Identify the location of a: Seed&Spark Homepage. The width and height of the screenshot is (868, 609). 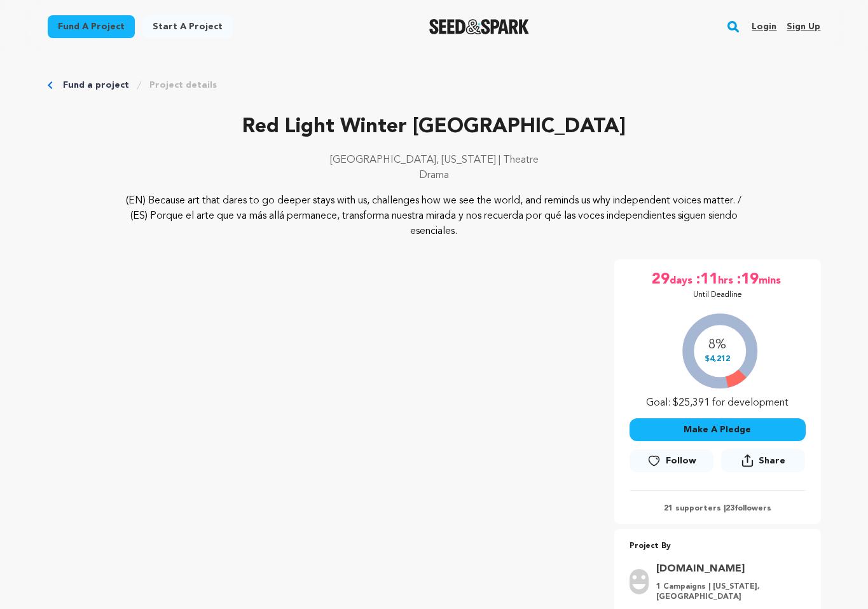
(479, 27).